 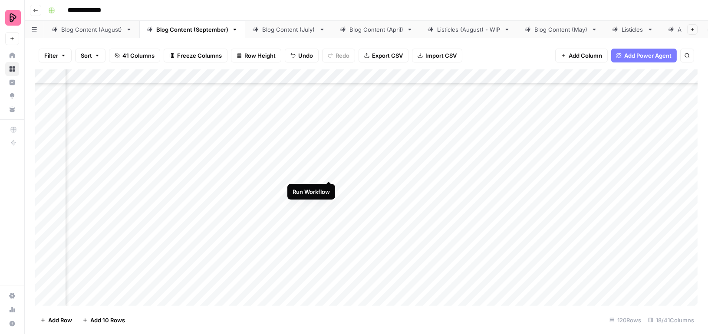 What do you see at coordinates (12, 69) in the screenshot?
I see `a: Browse` at bounding box center [12, 69].